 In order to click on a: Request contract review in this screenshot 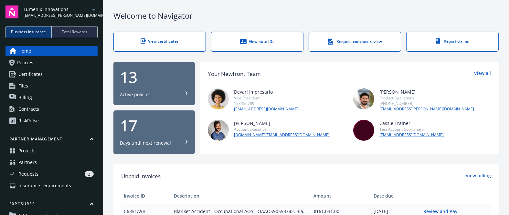, I will do `click(355, 42)`.